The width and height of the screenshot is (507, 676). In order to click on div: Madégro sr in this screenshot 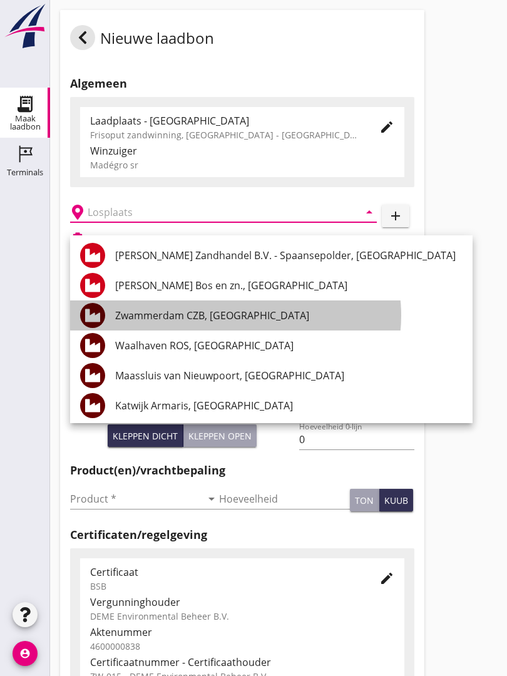, I will do `click(242, 165)`.